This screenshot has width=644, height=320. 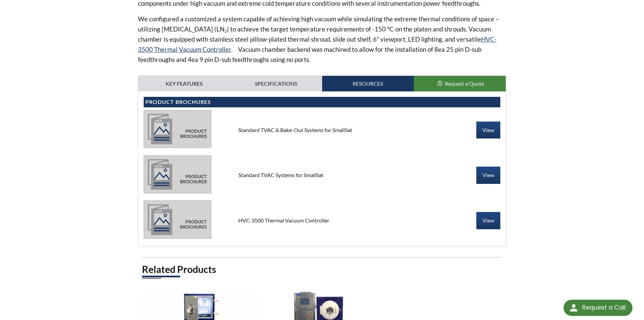 I want to click on div: Standard TVAC Systems for SmallSat, so click(x=322, y=175).